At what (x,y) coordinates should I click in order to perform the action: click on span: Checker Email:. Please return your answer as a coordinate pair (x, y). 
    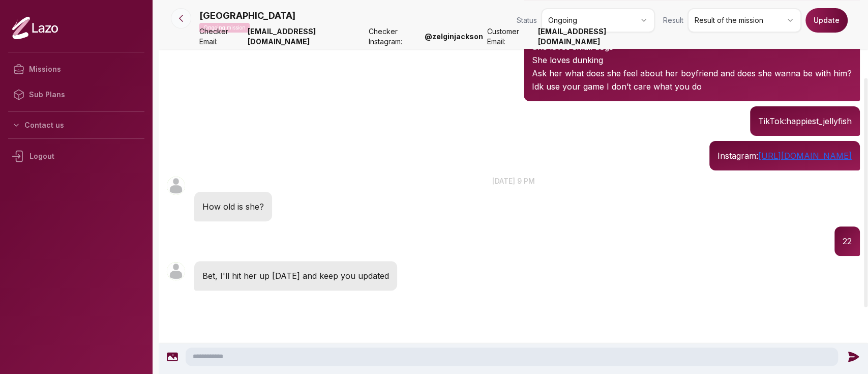
    Looking at the image, I should click on (221, 37).